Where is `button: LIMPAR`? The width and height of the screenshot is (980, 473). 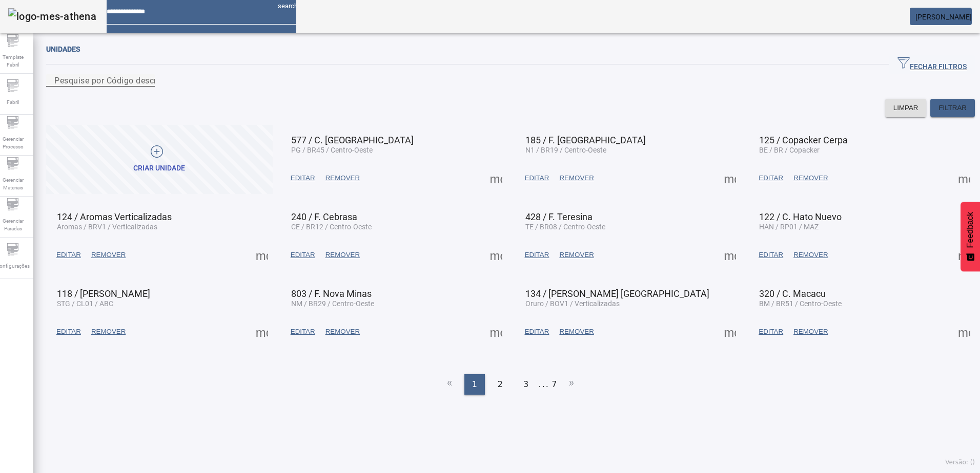 button: LIMPAR is located at coordinates (905, 108).